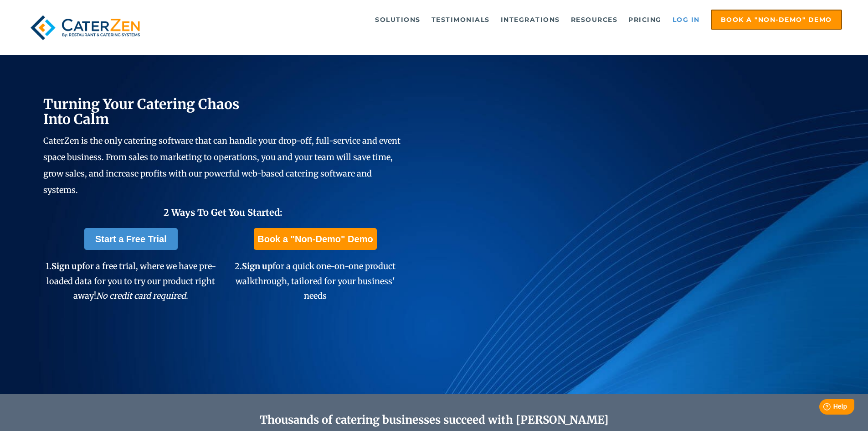 This screenshot has width=868, height=431. I want to click on a: Log in, so click(686, 19).